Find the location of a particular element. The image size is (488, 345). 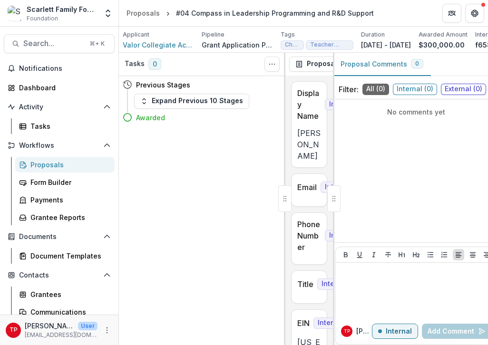

div: Scarlett Family Foundation is located at coordinates (62, 9).